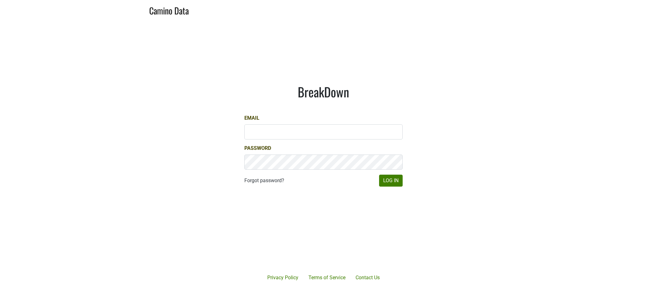 This screenshot has height=289, width=647. Describe the element at coordinates (169, 10) in the screenshot. I see `a: Camino Data` at that location.